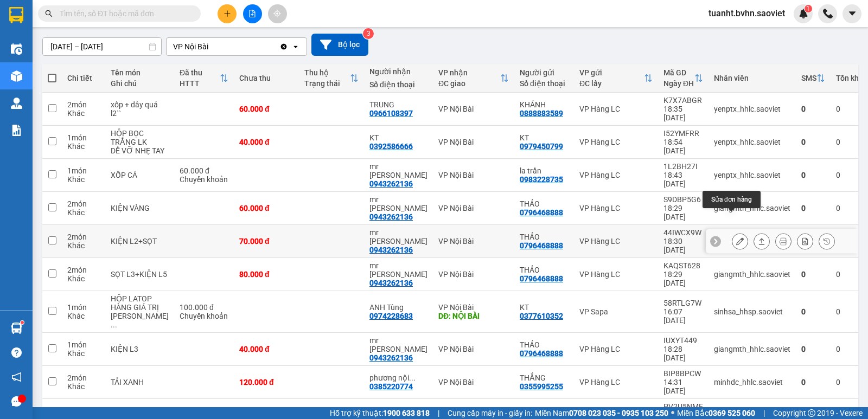 Image resolution: width=868 pixels, height=419 pixels. Describe the element at coordinates (752, 274) in the screenshot. I see `div: giangmth_hhlc.saoviet` at that location.